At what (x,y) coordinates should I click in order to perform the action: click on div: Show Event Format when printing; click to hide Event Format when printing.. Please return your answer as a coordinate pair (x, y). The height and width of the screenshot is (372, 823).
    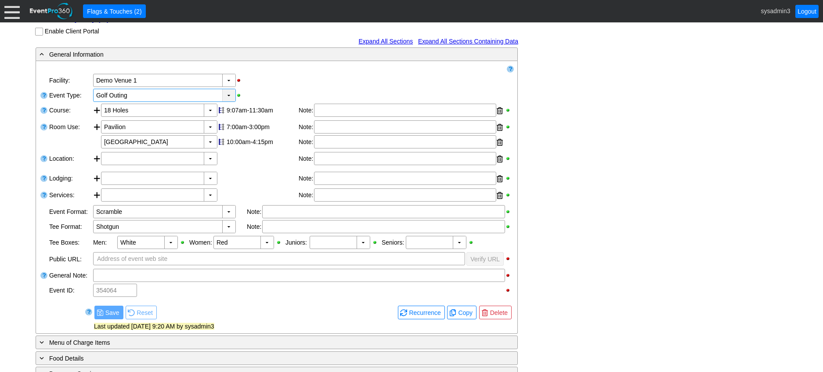
    Looking at the image, I should click on (509, 212).